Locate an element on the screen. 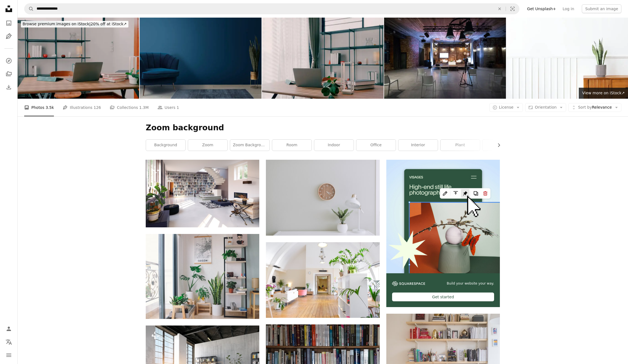  a: zoom background office is located at coordinates (250, 145).